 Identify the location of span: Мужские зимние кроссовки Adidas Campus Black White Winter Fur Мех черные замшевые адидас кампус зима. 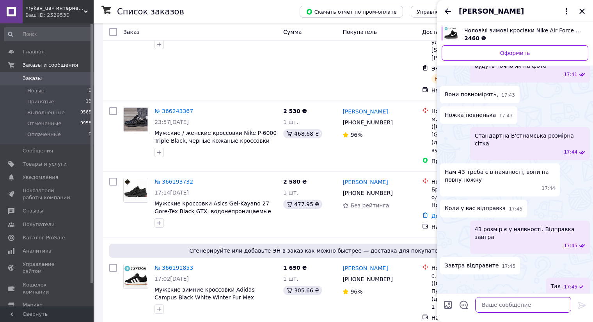
(211, 298).